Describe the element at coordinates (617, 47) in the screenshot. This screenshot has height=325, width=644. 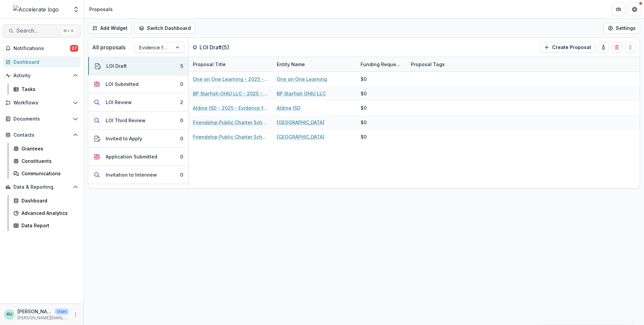
I see `button: Delete card` at that location.